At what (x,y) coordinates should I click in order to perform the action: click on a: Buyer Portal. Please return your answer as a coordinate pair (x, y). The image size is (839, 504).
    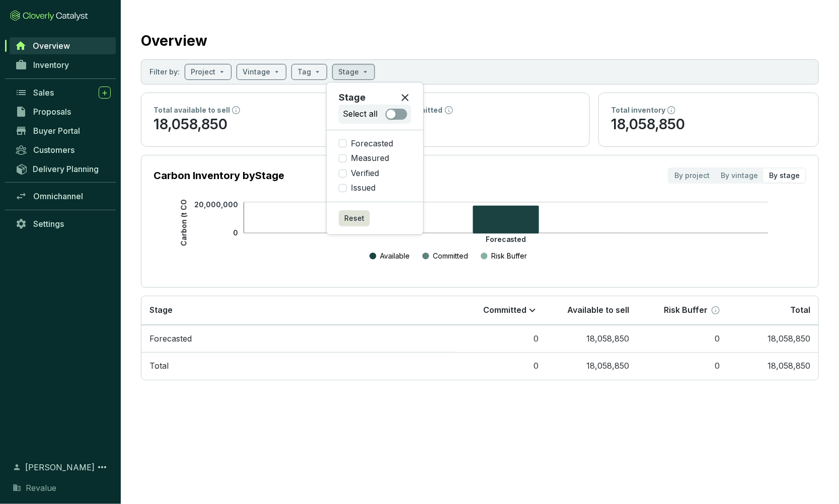
    Looking at the image, I should click on (63, 131).